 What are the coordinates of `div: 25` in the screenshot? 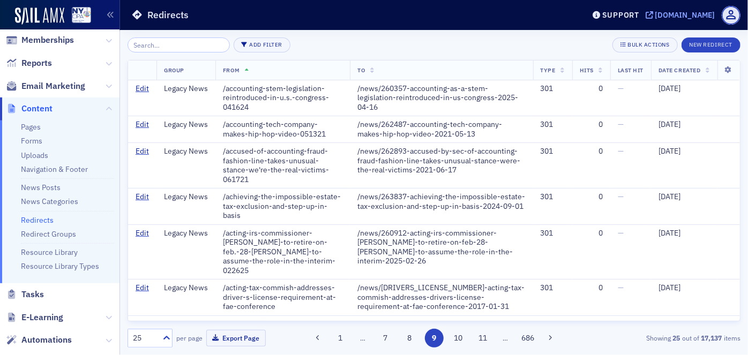 It's located at (145, 338).